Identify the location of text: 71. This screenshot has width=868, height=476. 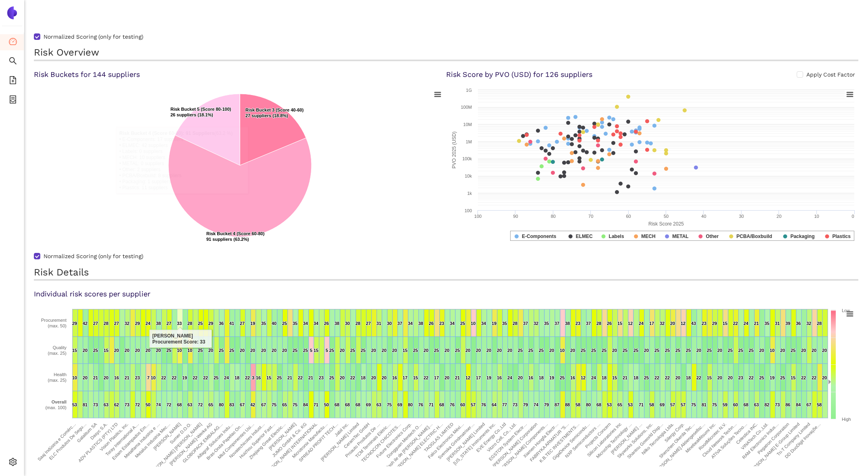
(316, 405).